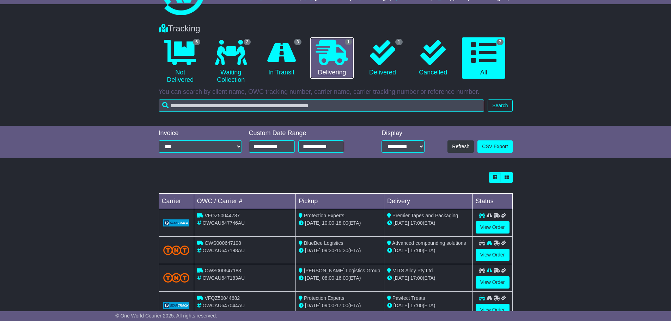 The height and width of the screenshot is (321, 671). I want to click on span: Advanced compounding solutions, so click(429, 243).